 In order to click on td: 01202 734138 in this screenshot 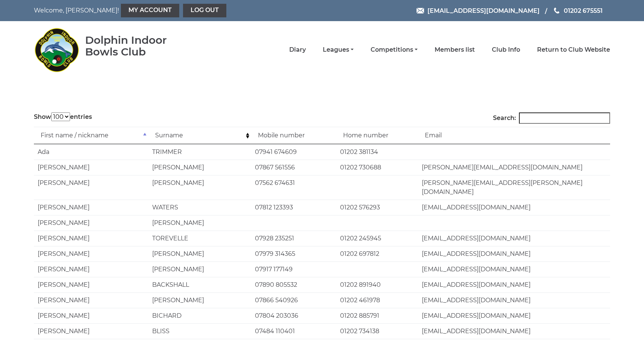, I will do `click(377, 331)`.